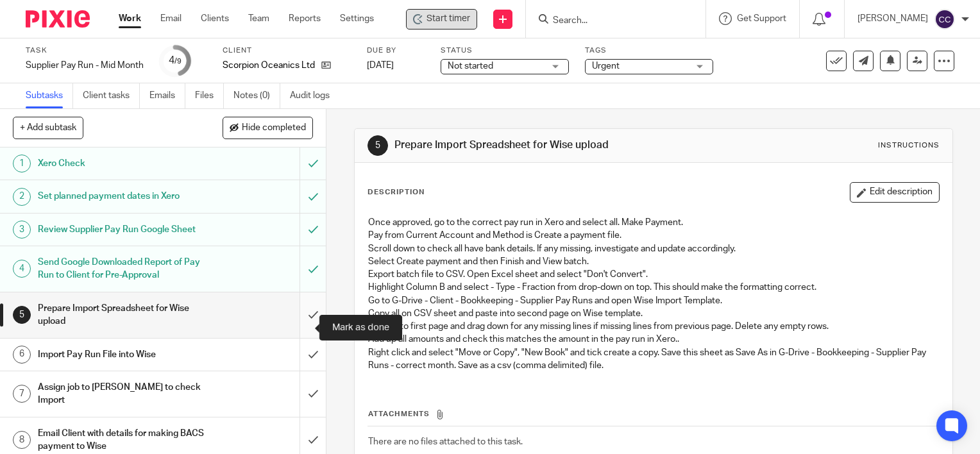  What do you see at coordinates (396, 51) in the screenshot?
I see `label: Due by` at bounding box center [396, 51].